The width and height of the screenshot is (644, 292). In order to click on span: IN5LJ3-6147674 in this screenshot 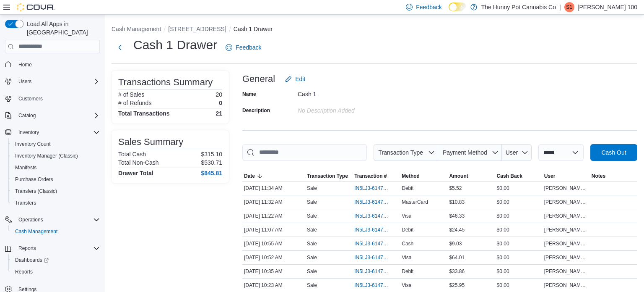, I will do `click(372, 202)`.